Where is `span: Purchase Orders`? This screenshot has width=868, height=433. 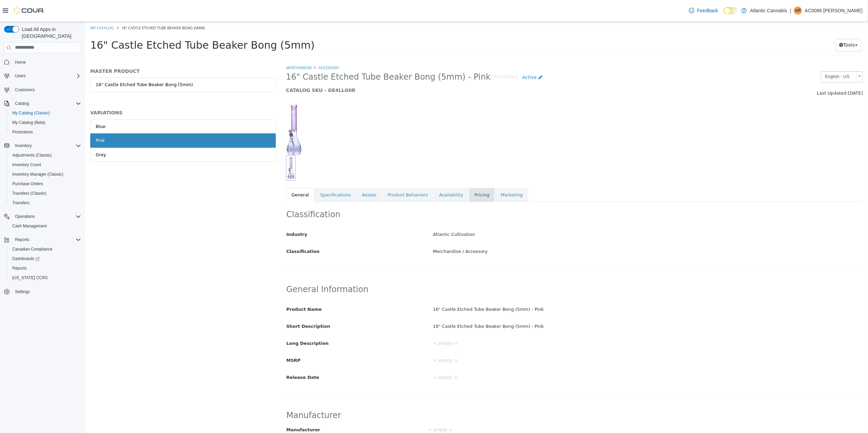
span: Purchase Orders is located at coordinates (28, 184).